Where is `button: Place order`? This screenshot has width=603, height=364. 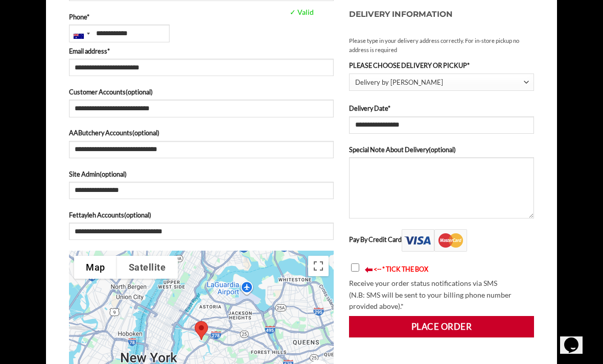
button: Place order is located at coordinates (442, 327).